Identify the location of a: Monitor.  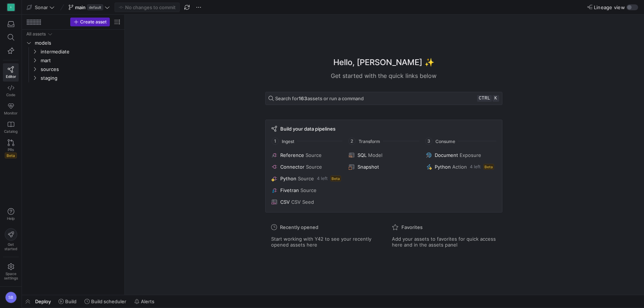
(11, 109).